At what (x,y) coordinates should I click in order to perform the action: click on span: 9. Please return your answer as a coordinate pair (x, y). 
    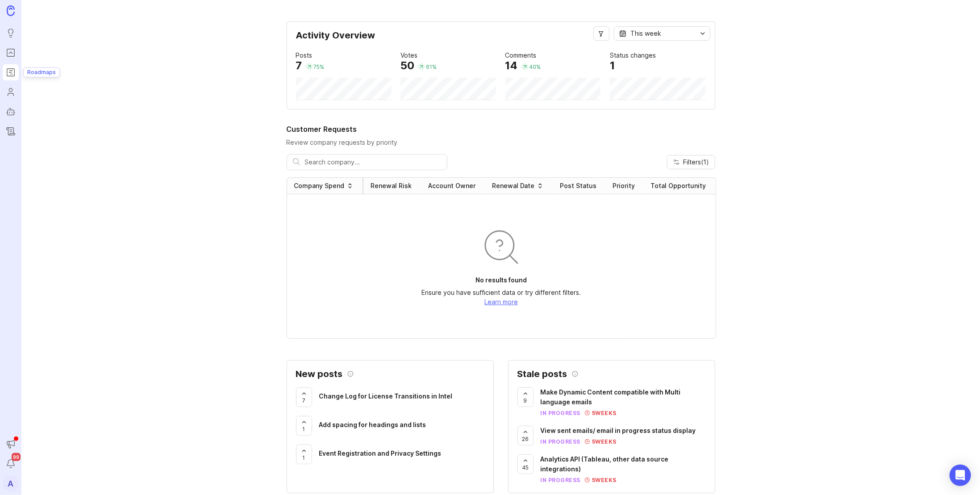
    Looking at the image, I should click on (526, 400).